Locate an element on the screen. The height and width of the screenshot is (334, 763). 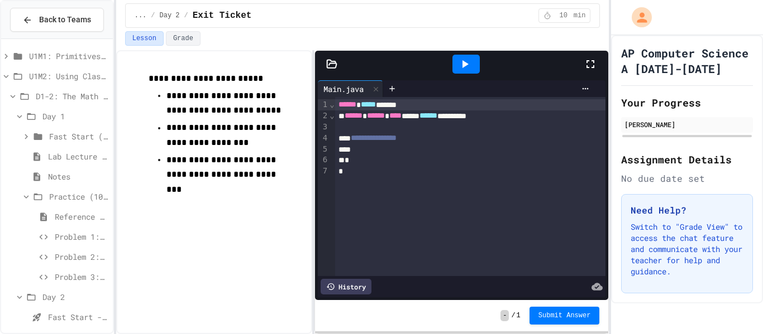
span: Day 1 is located at coordinates (75, 116).